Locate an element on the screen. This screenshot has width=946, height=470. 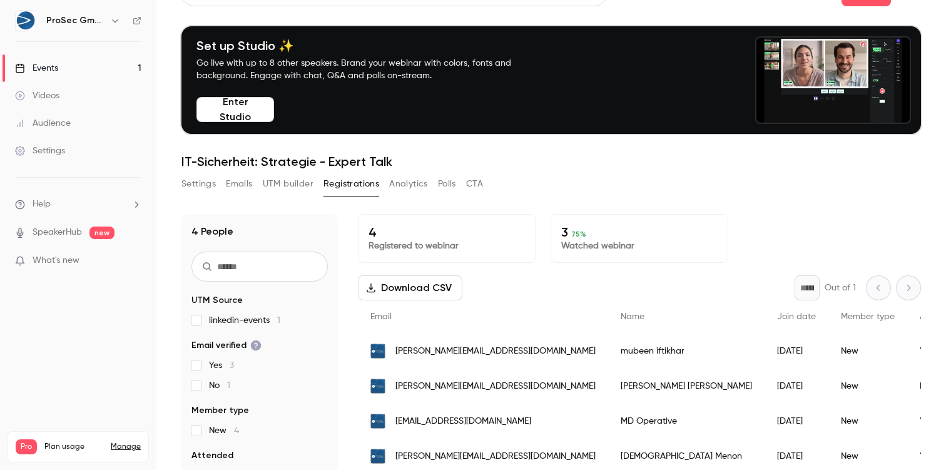
div: MD Operative is located at coordinates (687, 421).